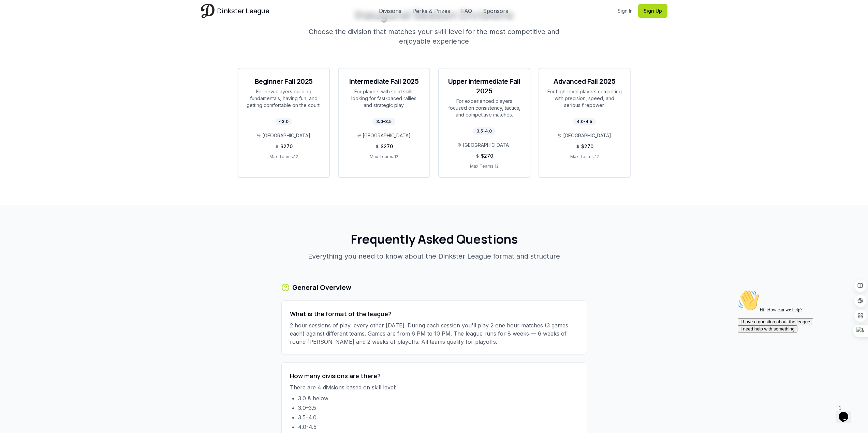 This screenshot has width=868, height=433. I want to click on a: Perks & Prizes, so click(431, 11).